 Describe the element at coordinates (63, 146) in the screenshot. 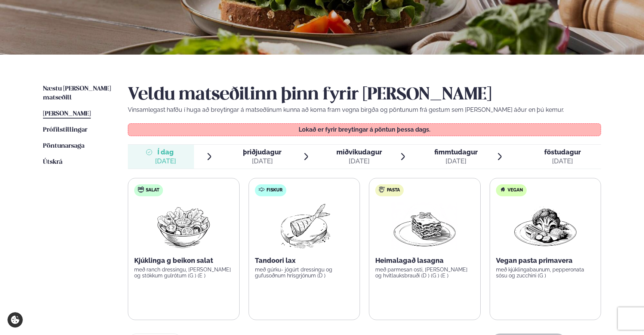

I see `a: Pöntunarsaga` at that location.